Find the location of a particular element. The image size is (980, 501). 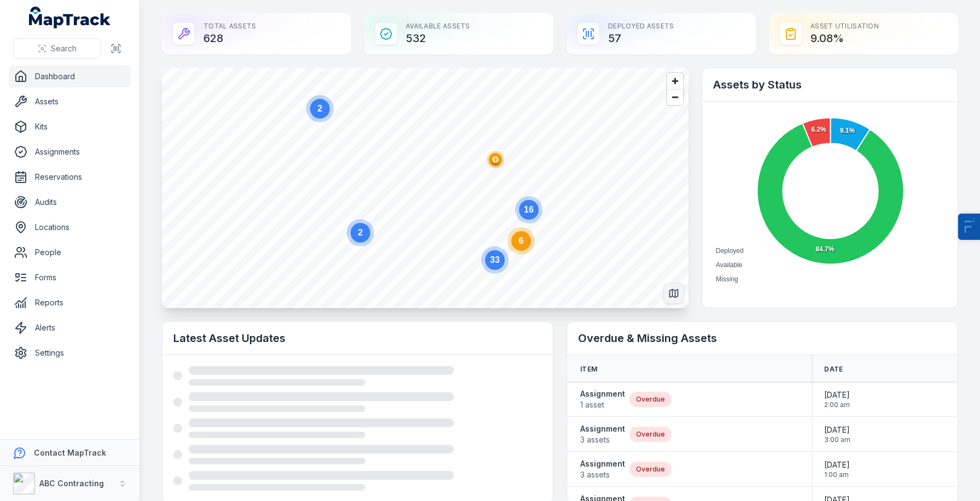

span: Missing is located at coordinates (726, 279).